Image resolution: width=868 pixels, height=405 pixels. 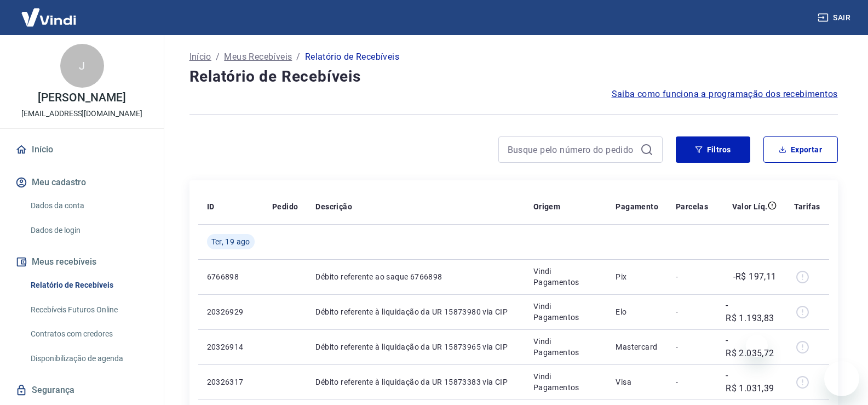 What do you see at coordinates (88, 285) in the screenshot?
I see `a: Relatório de Recebíveis` at bounding box center [88, 285].